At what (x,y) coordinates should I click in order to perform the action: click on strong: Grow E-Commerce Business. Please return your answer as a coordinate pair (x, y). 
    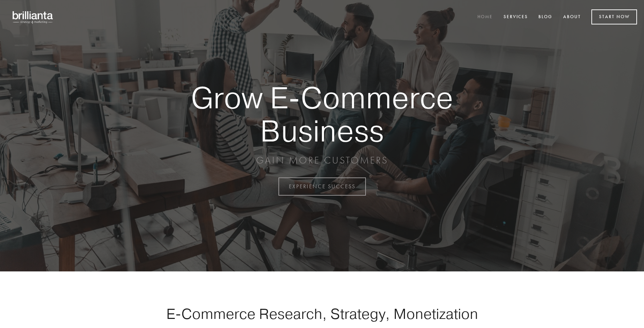
    Looking at the image, I should click on (322, 114).